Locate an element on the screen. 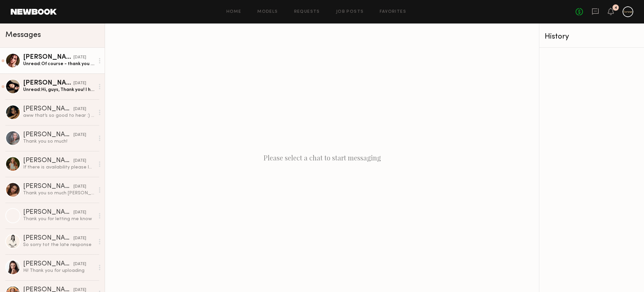 This screenshot has height=292, width=644. div: aww that’s so good to hear :) and yes please do it was such a pleasure to work with everyone 💕 is located at coordinates (59, 115).